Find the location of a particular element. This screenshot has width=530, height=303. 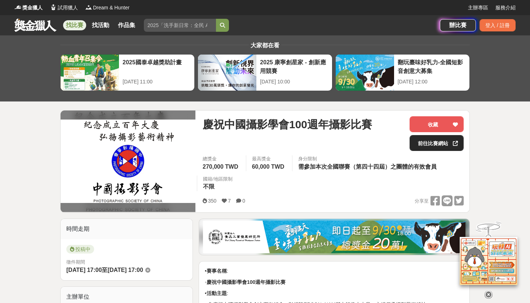

img: d2146d9a-e6f6-4337-9592-8cefde37ba6b.png is located at coordinates (489, 260).